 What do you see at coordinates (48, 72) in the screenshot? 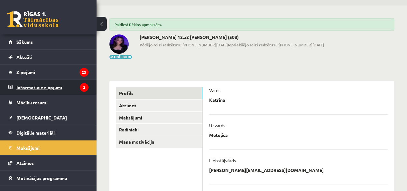
I see `a: Ziņojumi23` at bounding box center [48, 72].